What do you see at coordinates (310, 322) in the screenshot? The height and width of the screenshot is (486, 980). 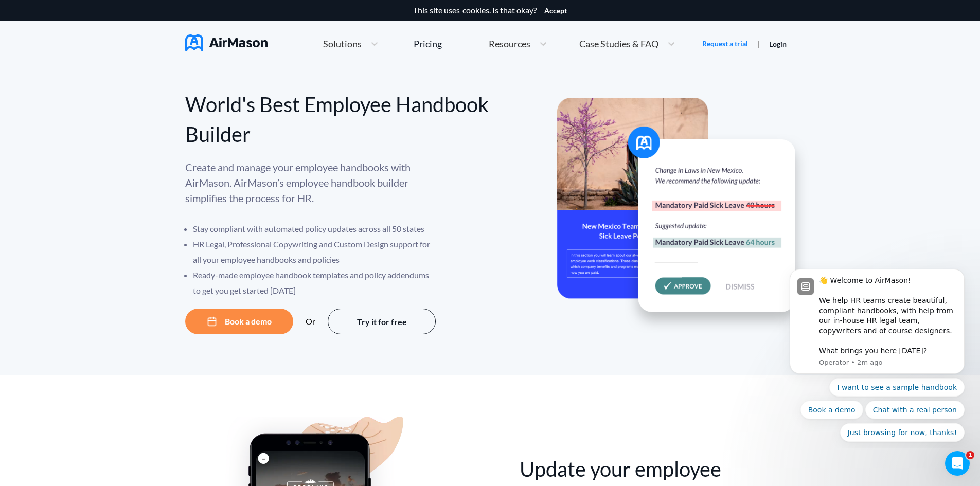 I see `div: Or` at bounding box center [310, 322].